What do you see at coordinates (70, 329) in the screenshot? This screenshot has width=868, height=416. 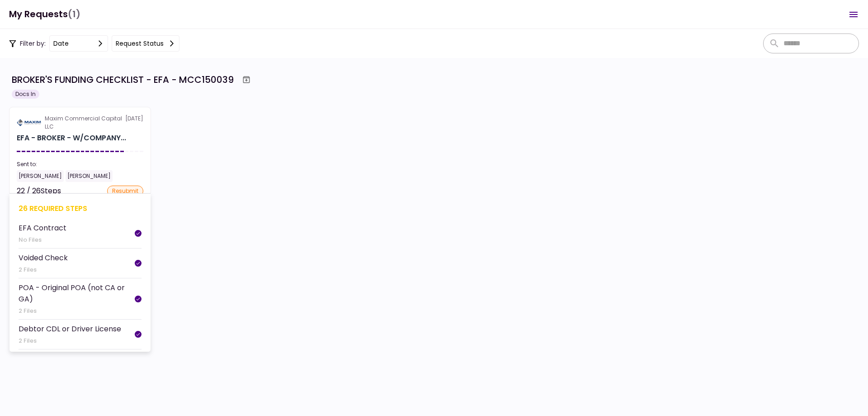 I see `div: Debtor CDL or Driver License` at bounding box center [70, 329].